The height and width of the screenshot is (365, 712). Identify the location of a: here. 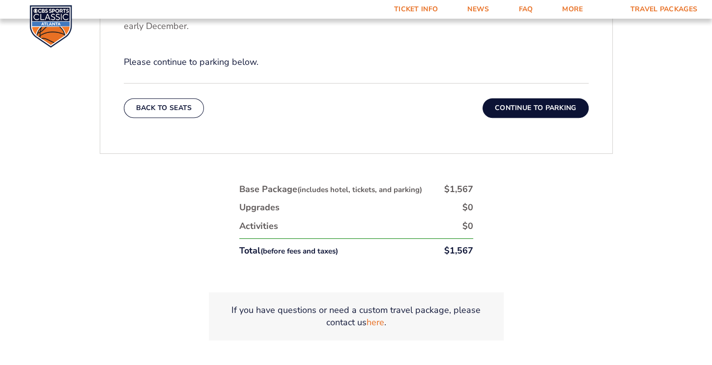
(375, 322).